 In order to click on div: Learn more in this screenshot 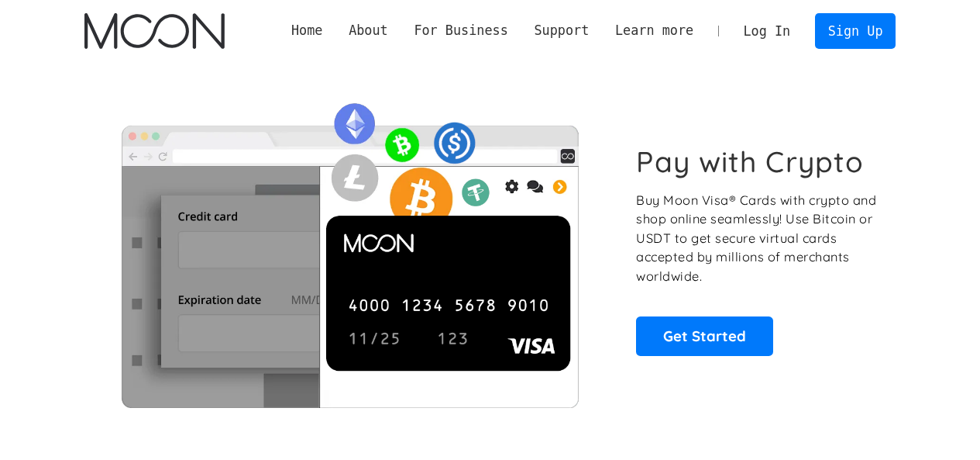, I will do `click(654, 30)`.